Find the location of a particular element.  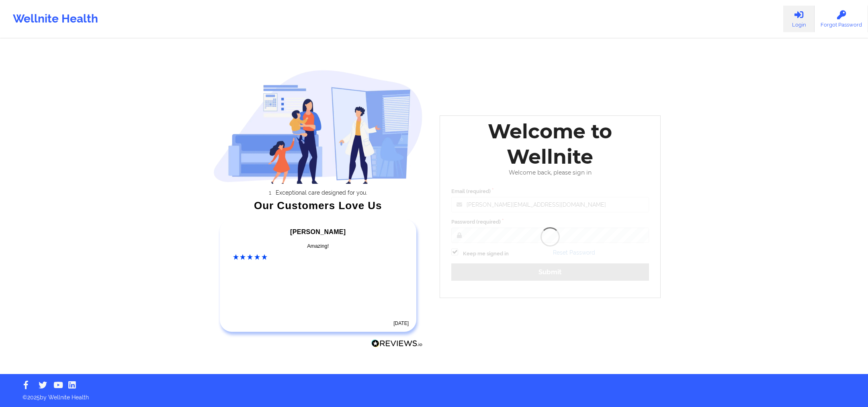

a: Forgot Password is located at coordinates (841, 19).